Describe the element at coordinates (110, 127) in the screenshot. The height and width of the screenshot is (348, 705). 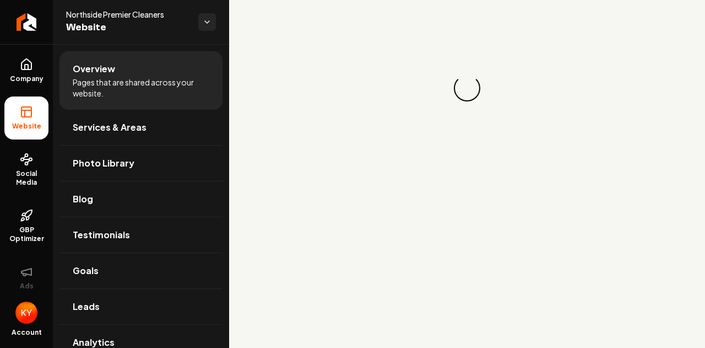
I see `span: Services & Areas` at that location.